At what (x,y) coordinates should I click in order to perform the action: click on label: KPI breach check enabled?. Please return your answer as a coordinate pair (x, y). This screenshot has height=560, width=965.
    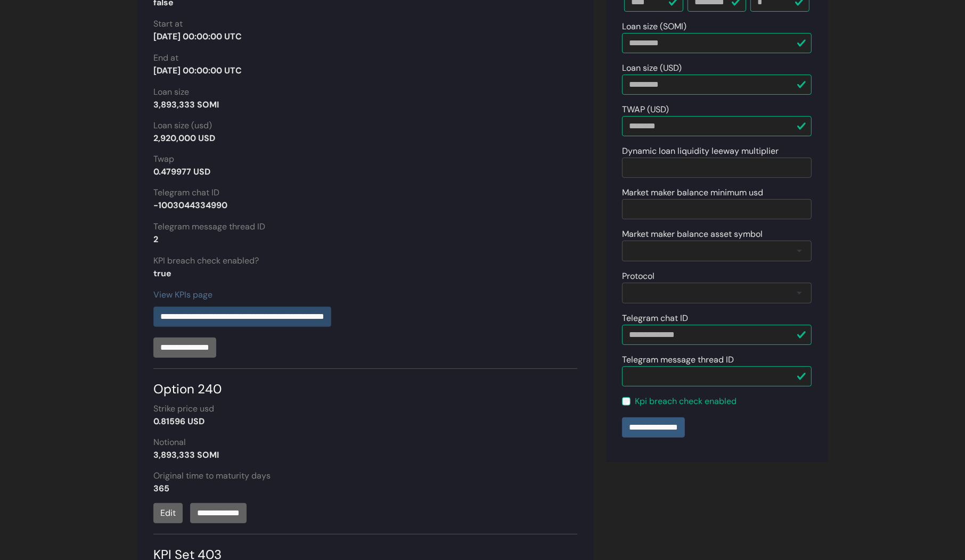
    Looking at the image, I should click on (206, 261).